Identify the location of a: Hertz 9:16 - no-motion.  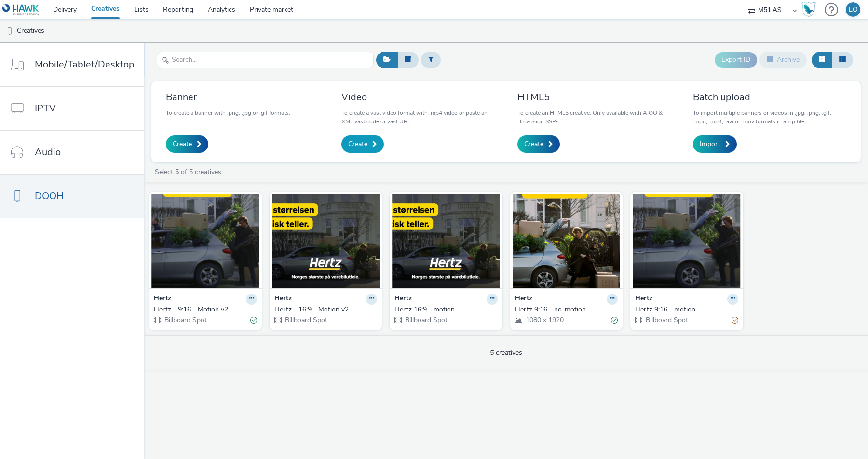
(566, 310).